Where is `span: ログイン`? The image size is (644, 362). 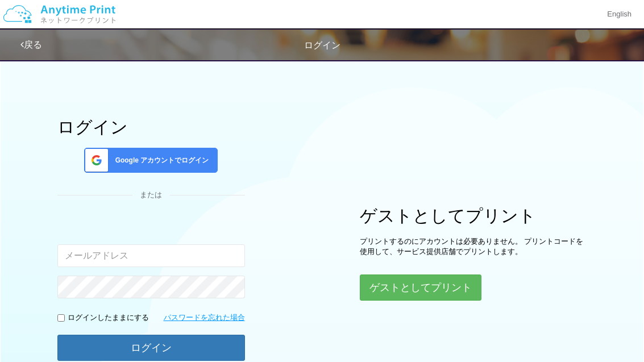 span: ログイン is located at coordinates (322, 45).